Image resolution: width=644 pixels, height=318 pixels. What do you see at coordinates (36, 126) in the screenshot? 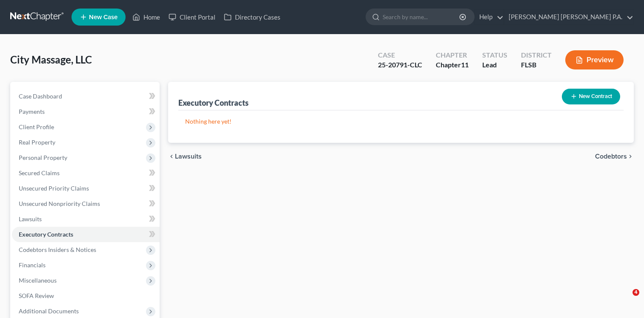
I see `span: Client Profile` at bounding box center [36, 126].